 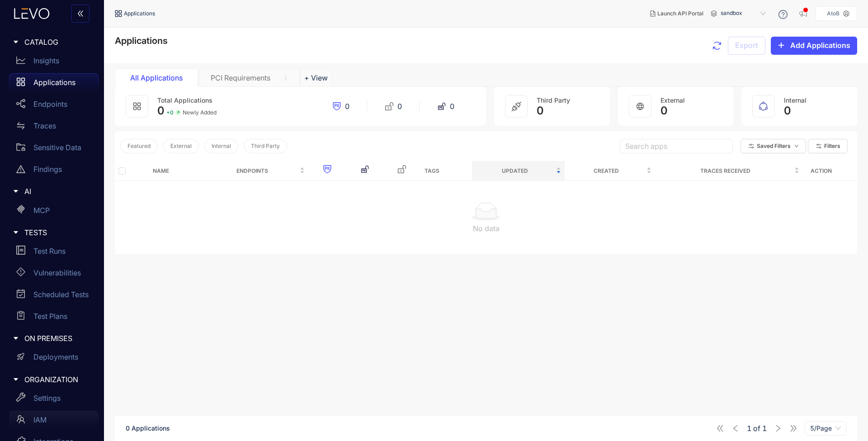 I want to click on span: double-left, so click(x=80, y=14).